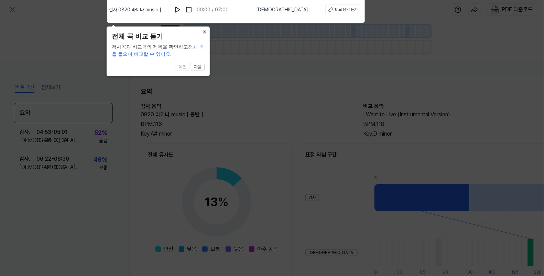 This screenshot has width=544, height=276. What do you see at coordinates (178, 10) in the screenshot?
I see `img: play` at bounding box center [178, 10].